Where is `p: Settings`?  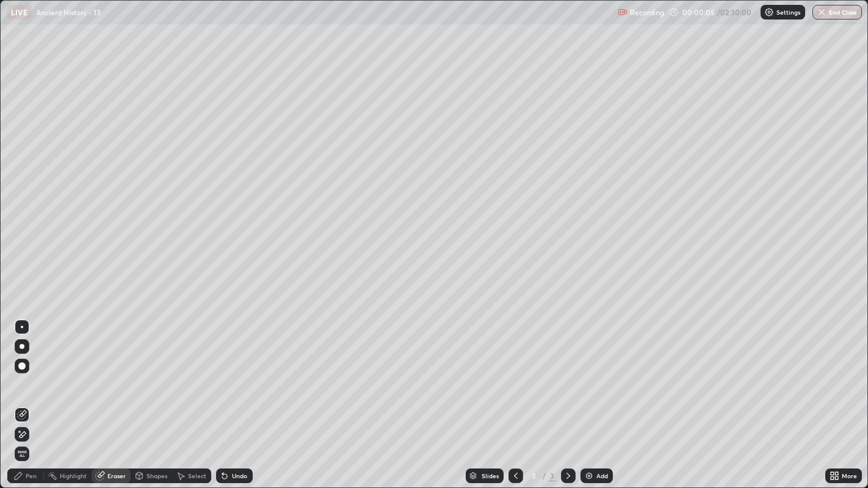
p: Settings is located at coordinates (788, 12).